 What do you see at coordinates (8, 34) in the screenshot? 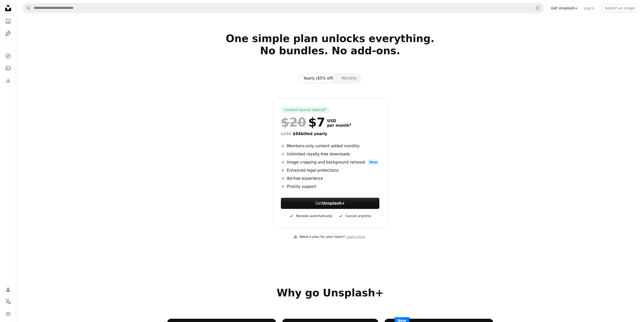
I see `a: Illustrations` at bounding box center [8, 34].